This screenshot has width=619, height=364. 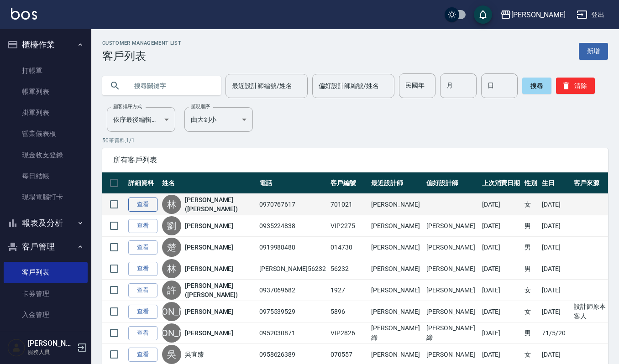 What do you see at coordinates (349, 312) in the screenshot?
I see `td: 5896` at bounding box center [349, 312].